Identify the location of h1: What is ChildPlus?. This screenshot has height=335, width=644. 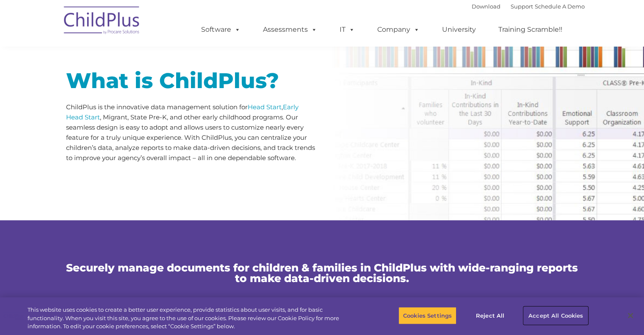
(191, 81).